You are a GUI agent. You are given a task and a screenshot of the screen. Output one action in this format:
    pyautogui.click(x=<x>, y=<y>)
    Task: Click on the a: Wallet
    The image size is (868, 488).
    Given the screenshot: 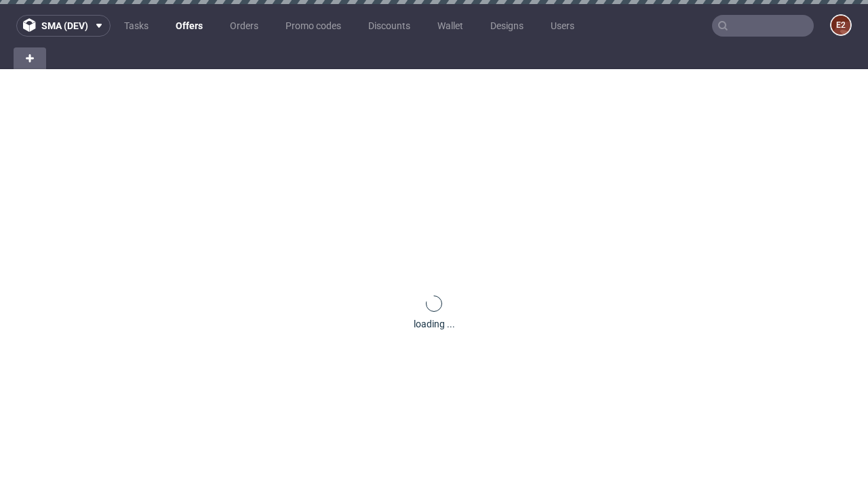 What is the action you would take?
    pyautogui.click(x=451, y=26)
    